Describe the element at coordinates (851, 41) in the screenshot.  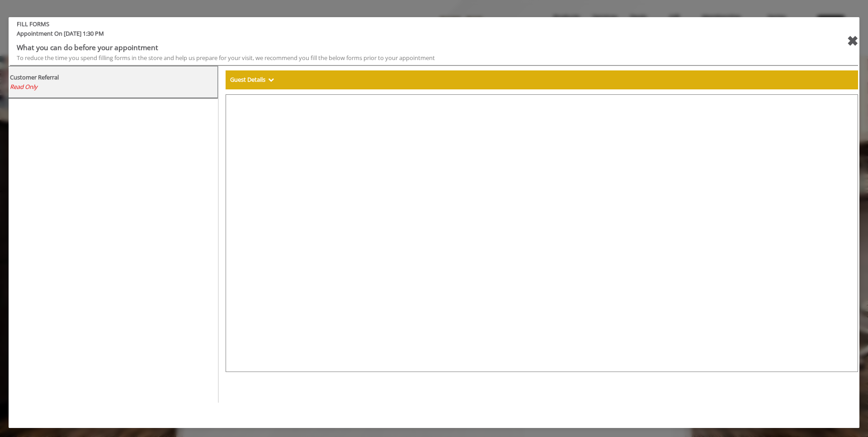
I see `div: close forms` at that location.